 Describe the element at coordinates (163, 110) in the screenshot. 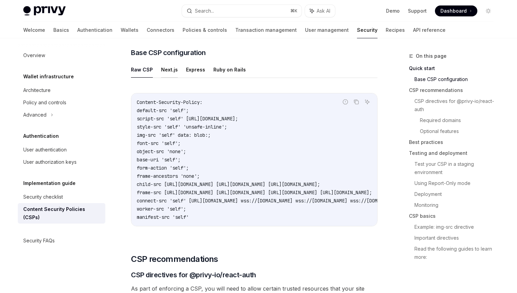

I see `span: default-src 'self';` at that location.